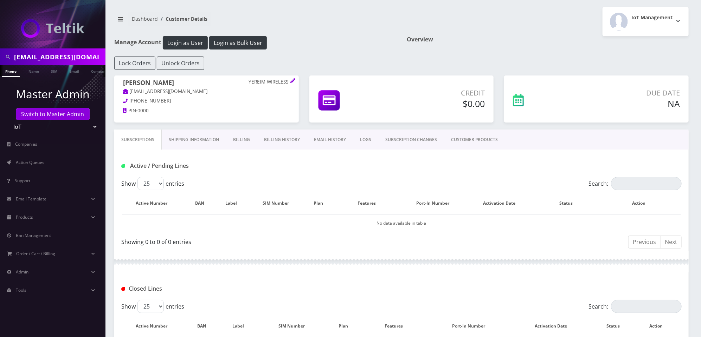 The width and height of the screenshot is (701, 337). I want to click on p: YEREIM WIRELESS, so click(269, 82).